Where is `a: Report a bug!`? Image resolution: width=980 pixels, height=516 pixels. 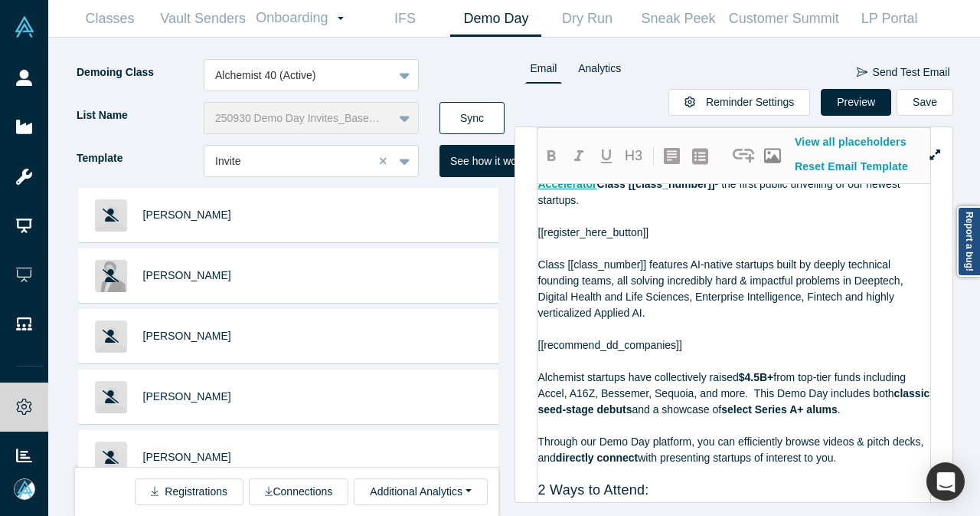 a: Report a bug! is located at coordinates (969, 241).